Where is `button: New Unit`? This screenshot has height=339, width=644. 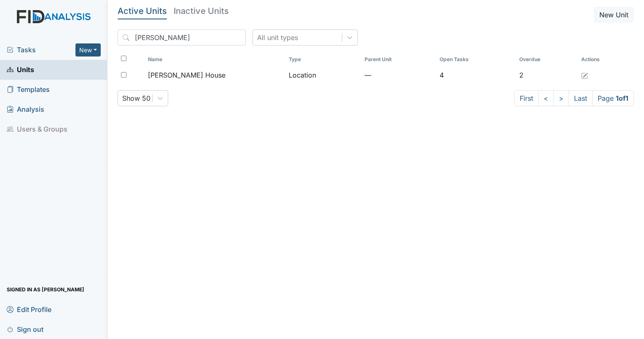 button: New Unit is located at coordinates (614, 15).